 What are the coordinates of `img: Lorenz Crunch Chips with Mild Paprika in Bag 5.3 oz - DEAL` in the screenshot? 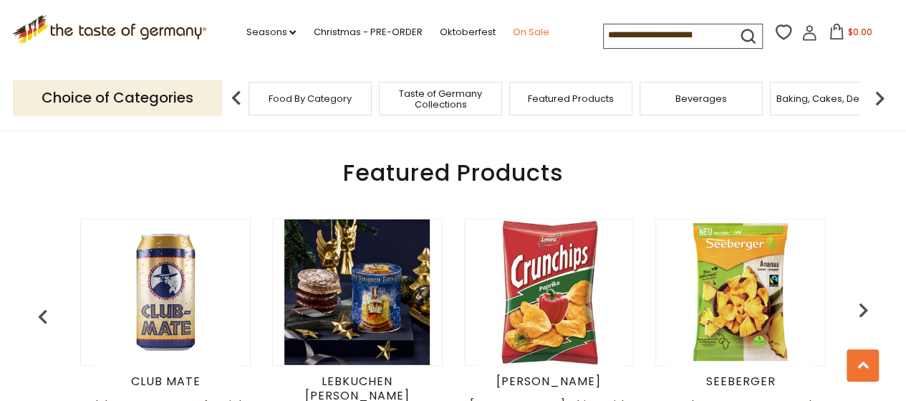 It's located at (549, 292).